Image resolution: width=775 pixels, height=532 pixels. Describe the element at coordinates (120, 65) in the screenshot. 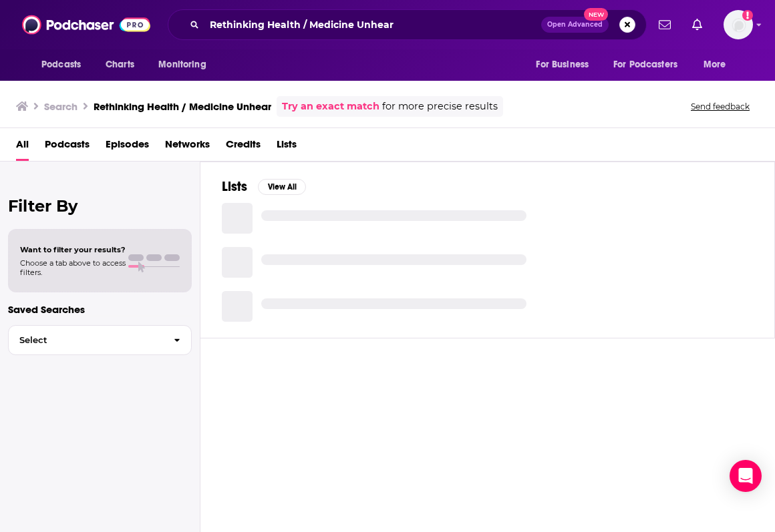

I see `span: Charts` at that location.